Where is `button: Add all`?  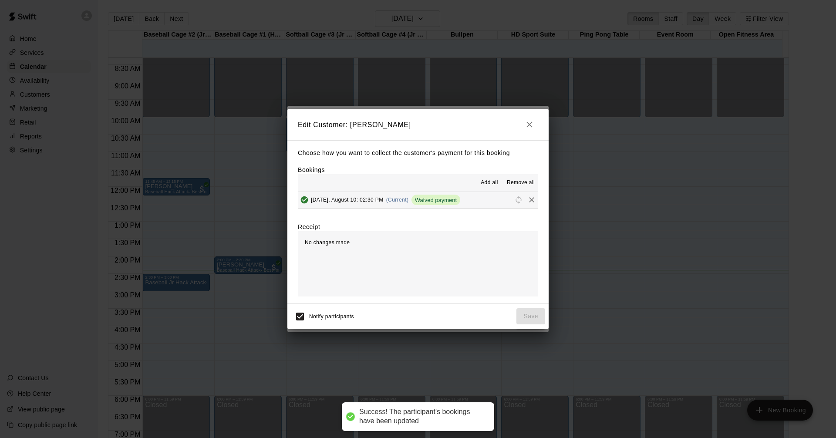 button: Add all is located at coordinates (490, 183).